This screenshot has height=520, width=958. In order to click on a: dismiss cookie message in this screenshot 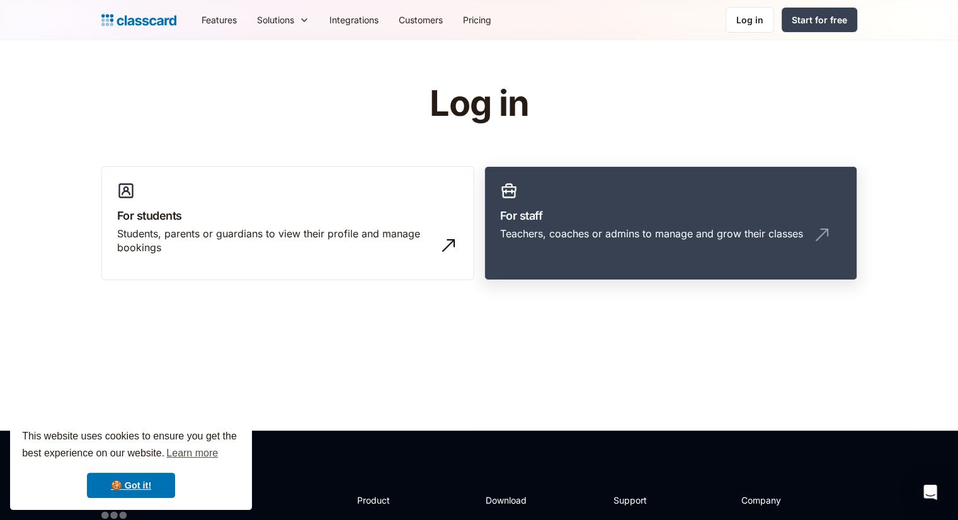, I will do `click(131, 486)`.